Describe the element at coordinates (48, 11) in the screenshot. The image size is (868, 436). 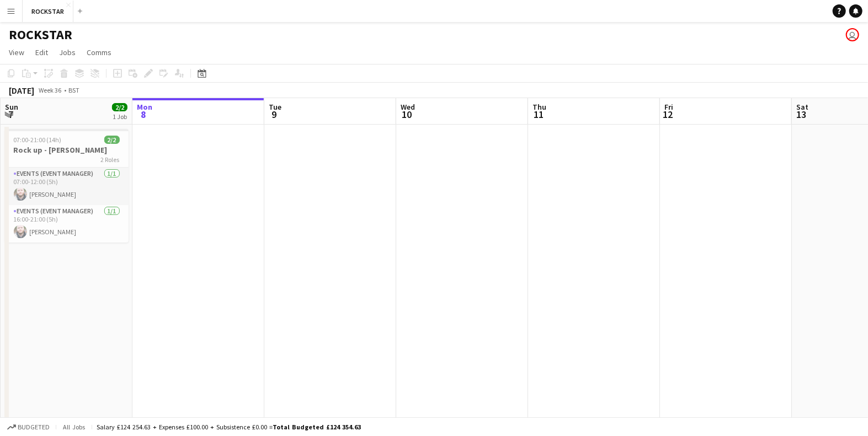
I see `button: ROCKSTAR` at that location.